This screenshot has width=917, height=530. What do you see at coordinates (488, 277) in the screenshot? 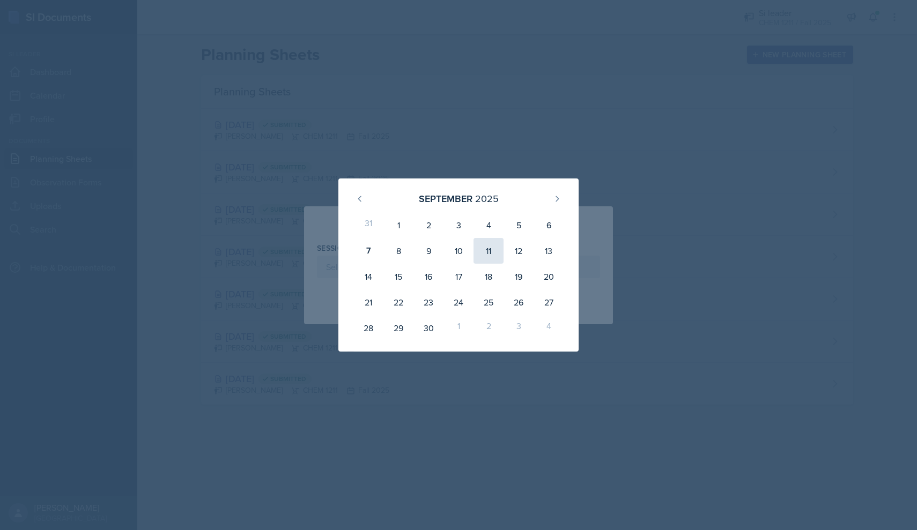
I see `div: 18` at bounding box center [488, 277].